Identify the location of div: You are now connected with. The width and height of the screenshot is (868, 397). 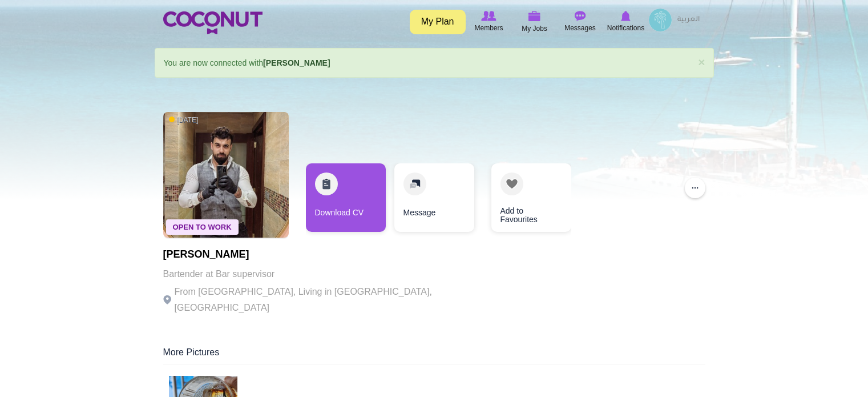
(434, 63).